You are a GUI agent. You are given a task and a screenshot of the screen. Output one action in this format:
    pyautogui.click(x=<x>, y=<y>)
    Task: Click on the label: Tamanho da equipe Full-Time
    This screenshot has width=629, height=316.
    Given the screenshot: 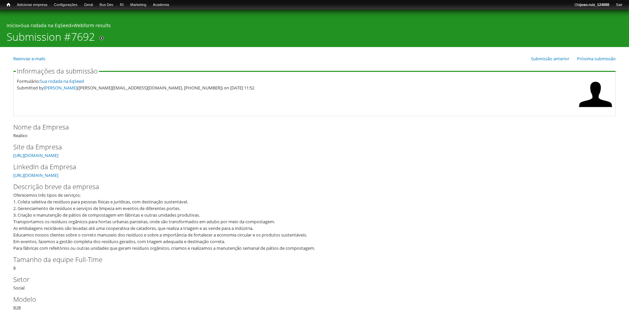 What is the action you would take?
    pyautogui.click(x=309, y=260)
    